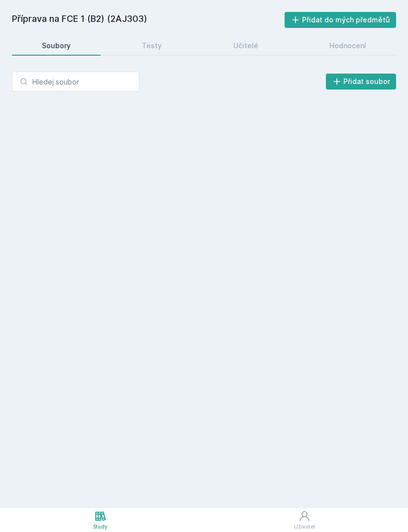 The width and height of the screenshot is (408, 532). I want to click on div: Soubory, so click(56, 46).